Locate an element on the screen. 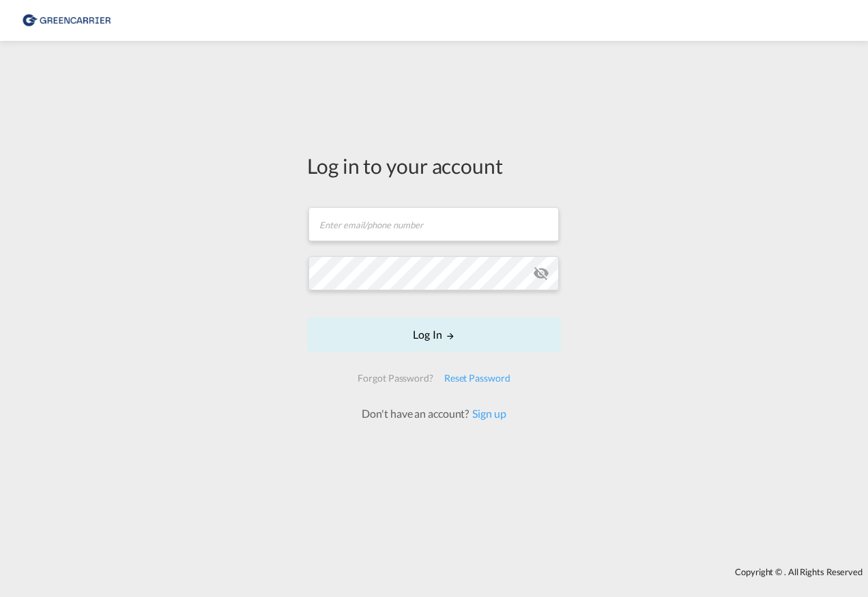 Image resolution: width=868 pixels, height=597 pixels. div: Log in to your account is located at coordinates (434, 166).